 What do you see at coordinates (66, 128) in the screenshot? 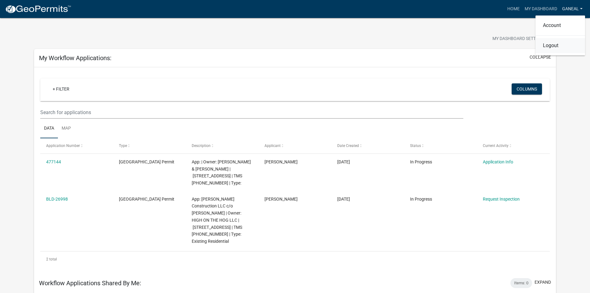
I see `a: Map` at bounding box center [66, 128].